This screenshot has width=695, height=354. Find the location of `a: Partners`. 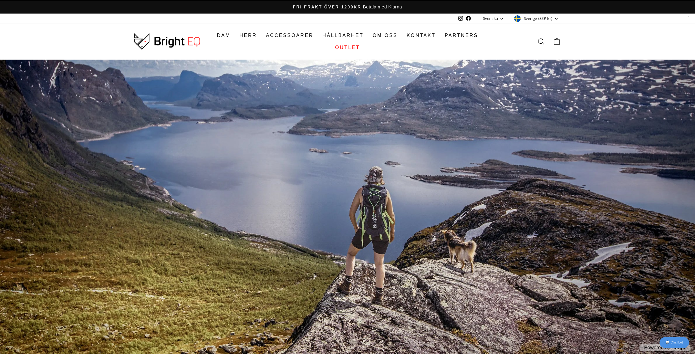

a: Partners is located at coordinates (462, 35).